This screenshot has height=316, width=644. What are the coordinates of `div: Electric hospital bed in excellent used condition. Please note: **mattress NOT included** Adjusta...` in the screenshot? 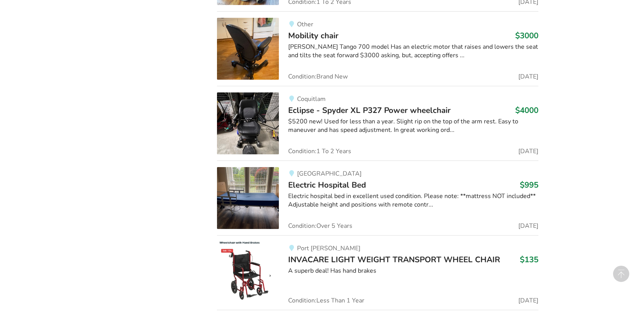 It's located at (413, 201).